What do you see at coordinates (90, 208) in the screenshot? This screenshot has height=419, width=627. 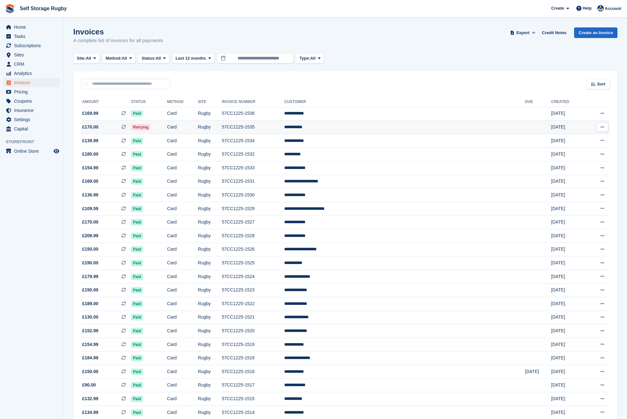 I see `span: £109.59` at bounding box center [90, 208].